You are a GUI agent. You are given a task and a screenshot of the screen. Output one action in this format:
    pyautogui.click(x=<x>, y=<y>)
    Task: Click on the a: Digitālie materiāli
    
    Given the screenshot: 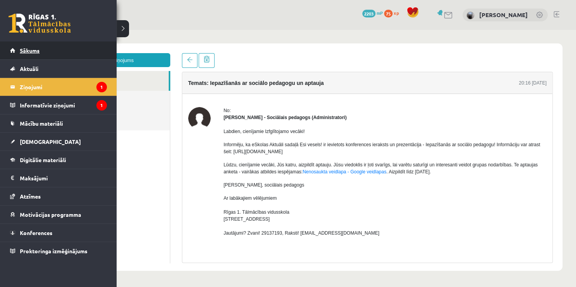 What is the action you would take?
    pyautogui.click(x=58, y=160)
    